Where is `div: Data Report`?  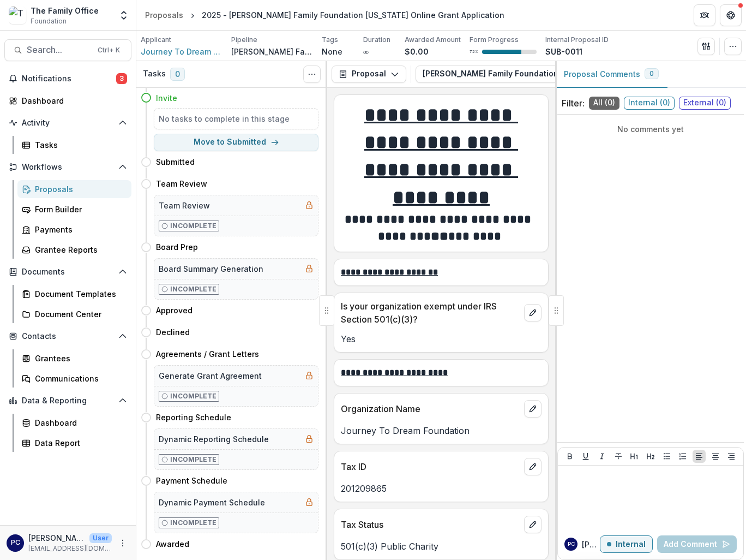 div: Data Report is located at coordinates (78, 443).